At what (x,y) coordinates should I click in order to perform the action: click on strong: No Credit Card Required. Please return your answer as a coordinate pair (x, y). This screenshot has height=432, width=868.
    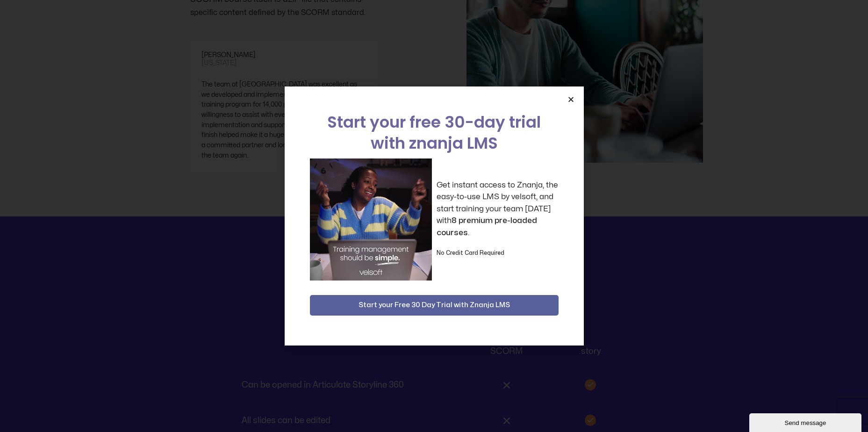
    Looking at the image, I should click on (470, 253).